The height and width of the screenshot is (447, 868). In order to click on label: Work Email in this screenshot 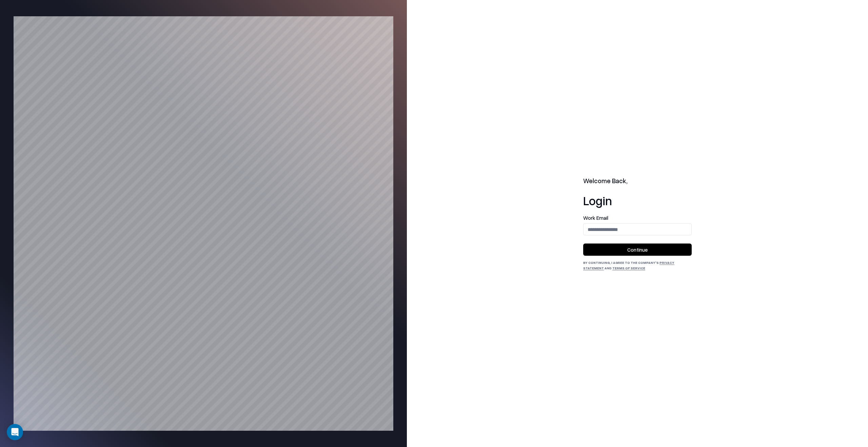, I will do `click(638, 218)`.